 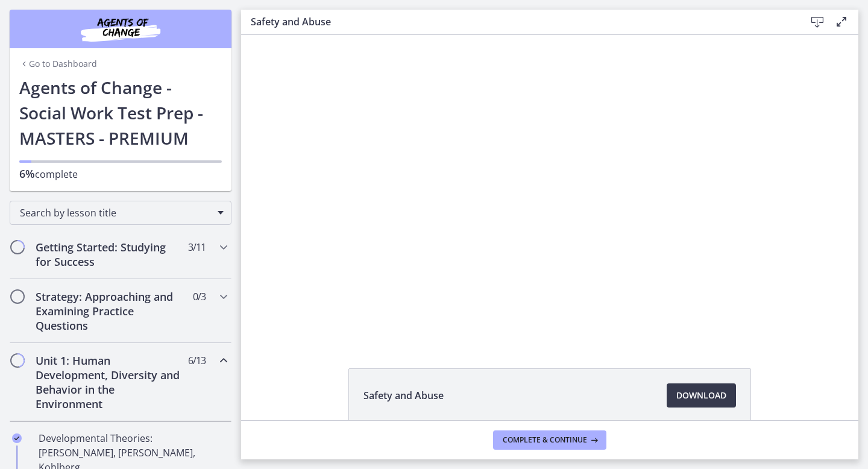 I want to click on h3: Safety and Abuse, so click(x=518, y=21).